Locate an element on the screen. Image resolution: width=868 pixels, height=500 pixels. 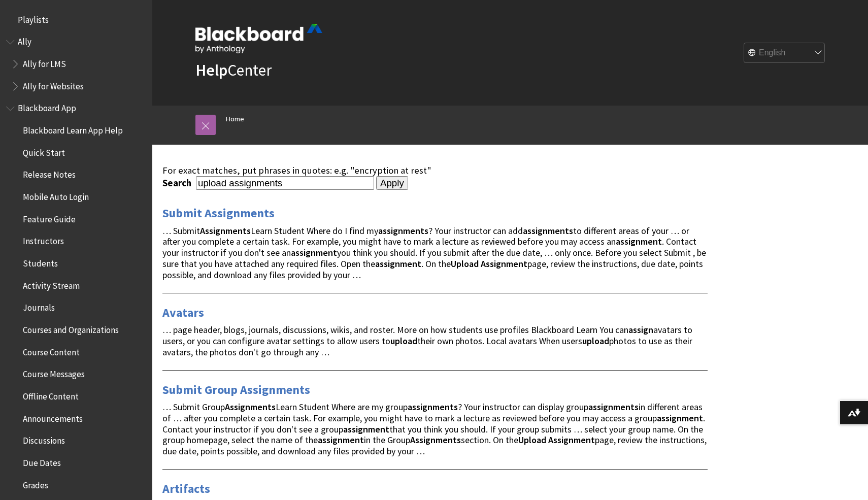
div: For exact matches, put phrases in quotes: e.g. "encryption at rest" is located at coordinates (435, 171).